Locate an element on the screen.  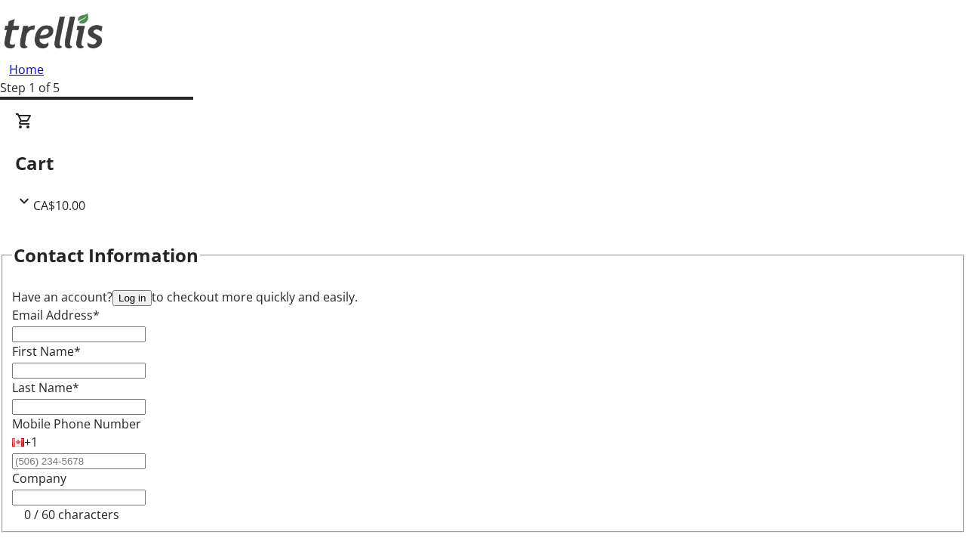
h2: Contact Information is located at coordinates (106, 255).